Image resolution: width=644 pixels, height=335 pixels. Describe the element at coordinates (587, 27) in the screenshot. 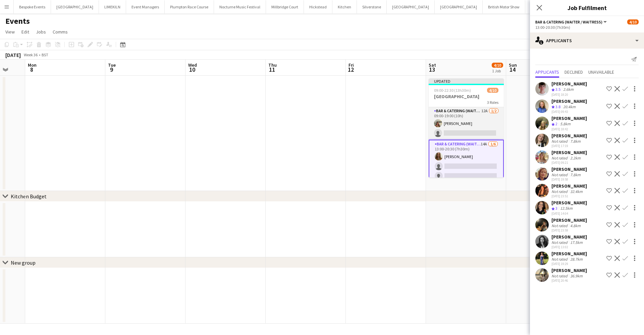

I see `div: 13:00-20:30 (7h30m)` at that location.